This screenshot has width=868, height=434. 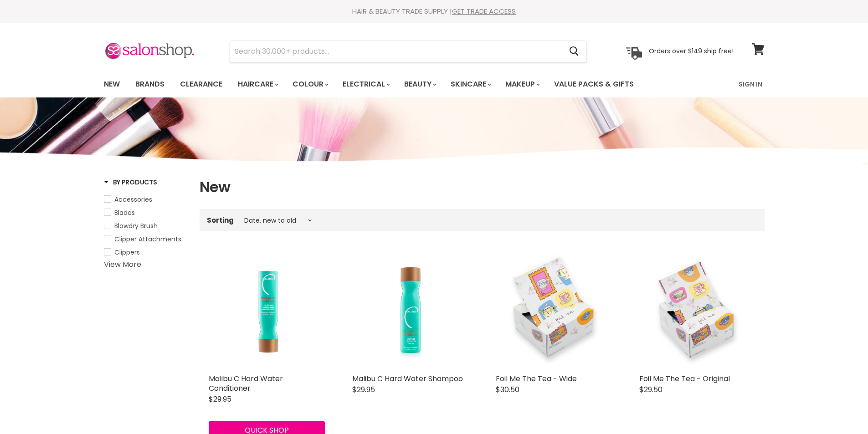 I want to click on a: Foil Me The Tea - Original, so click(x=684, y=379).